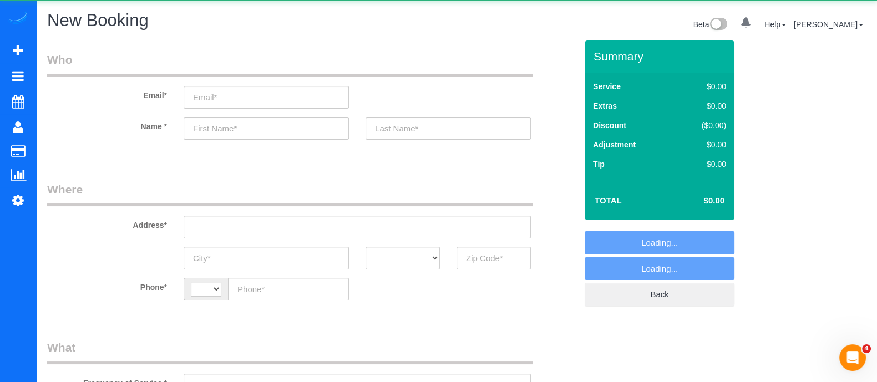 This screenshot has width=877, height=382. What do you see at coordinates (18, 19) in the screenshot?
I see `img: Automaid Logo` at bounding box center [18, 19].